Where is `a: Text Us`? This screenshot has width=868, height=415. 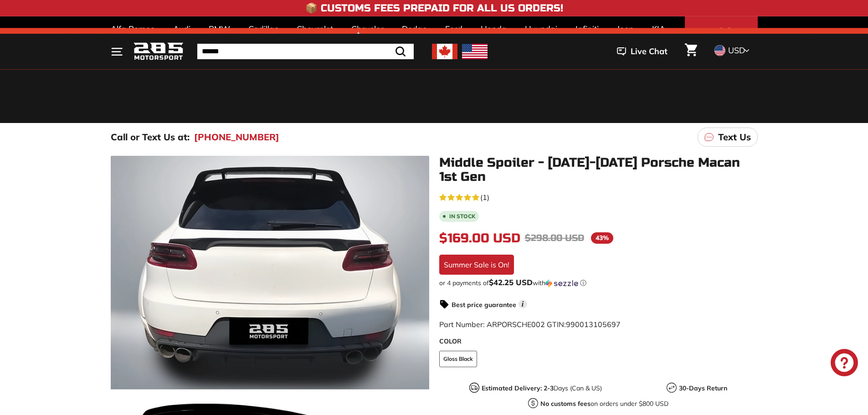
a: Text Us is located at coordinates (728, 137).